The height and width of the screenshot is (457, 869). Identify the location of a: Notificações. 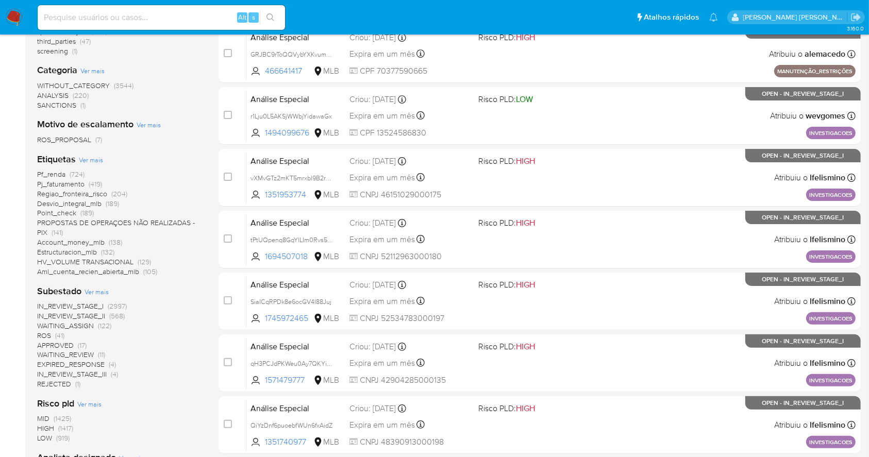
(713, 17).